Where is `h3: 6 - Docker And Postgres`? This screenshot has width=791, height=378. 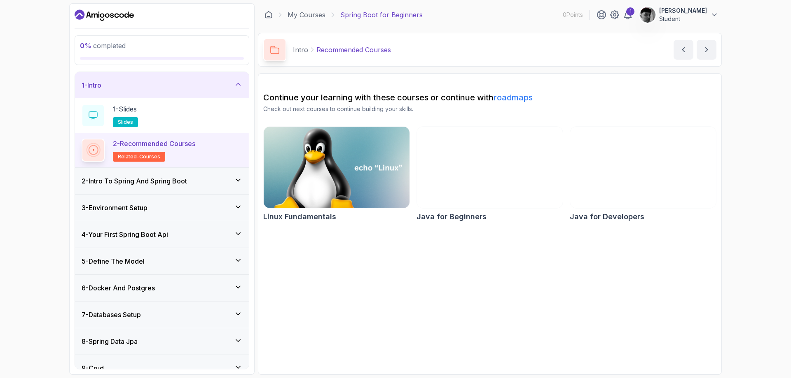
h3: 6 - Docker And Postgres is located at coordinates (118, 288).